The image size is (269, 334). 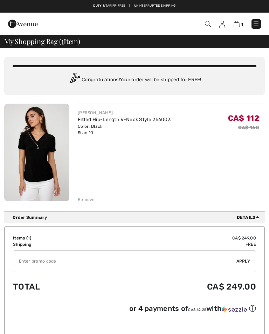 What do you see at coordinates (23, 23) in the screenshot?
I see `a: 1ère Avenue` at bounding box center [23, 23].